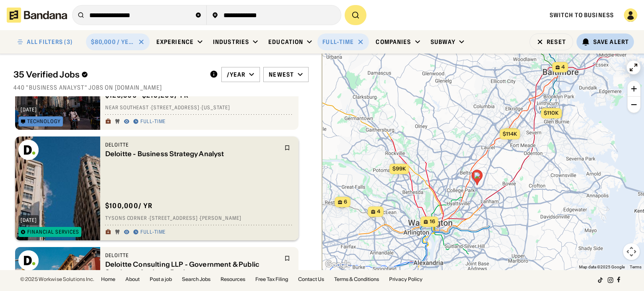  What do you see at coordinates (399, 168) in the screenshot?
I see `span: $99k` at bounding box center [399, 168].